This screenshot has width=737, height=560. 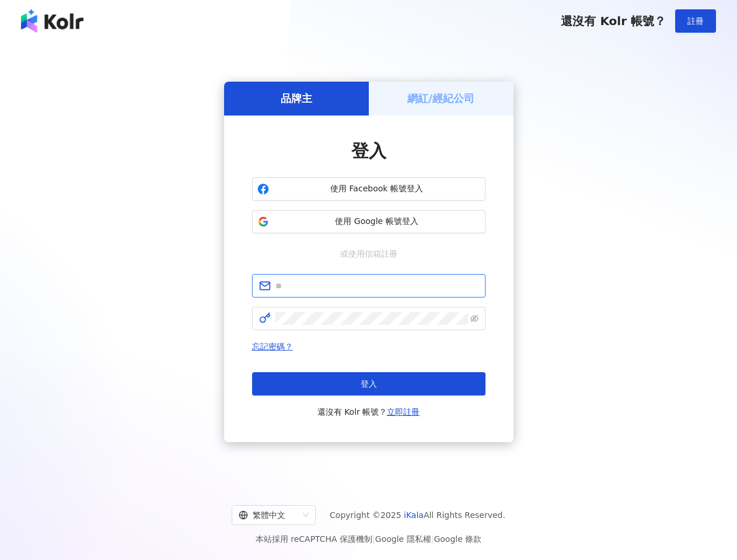 What do you see at coordinates (457, 539) in the screenshot?
I see `a: Google 條款` at bounding box center [457, 539].